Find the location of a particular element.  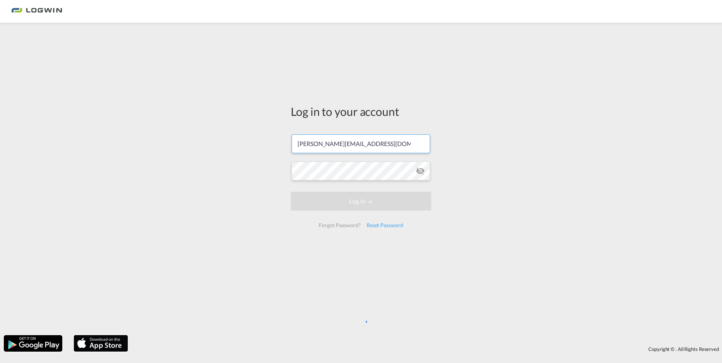

button: LOGIN is located at coordinates (361, 201).